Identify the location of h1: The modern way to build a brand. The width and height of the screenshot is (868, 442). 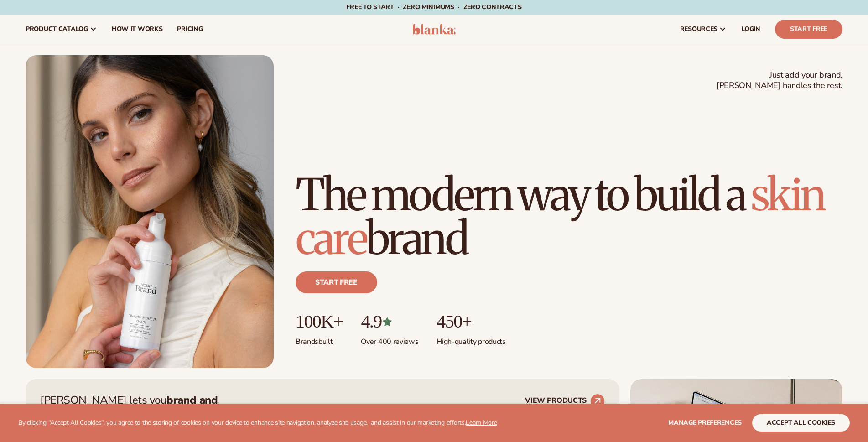
(569, 217).